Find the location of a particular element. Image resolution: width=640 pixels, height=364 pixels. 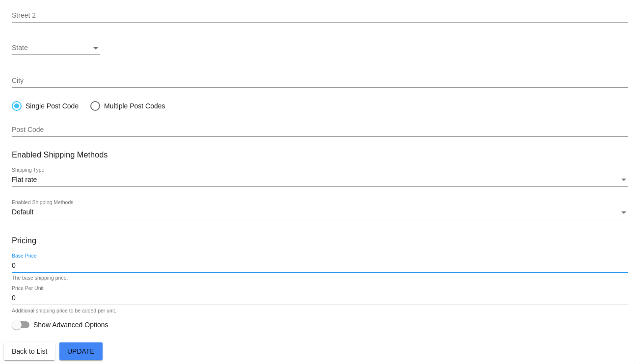

input: Post Code is located at coordinates (320, 130).